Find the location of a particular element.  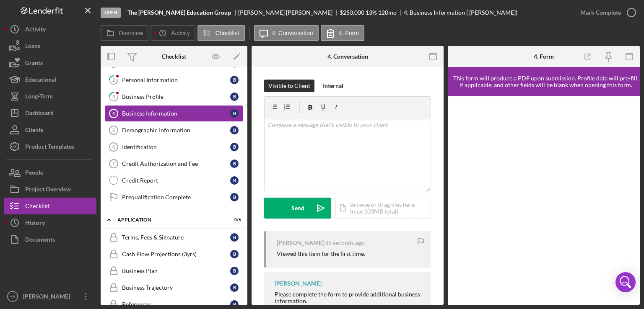

div: People is located at coordinates (34, 173).